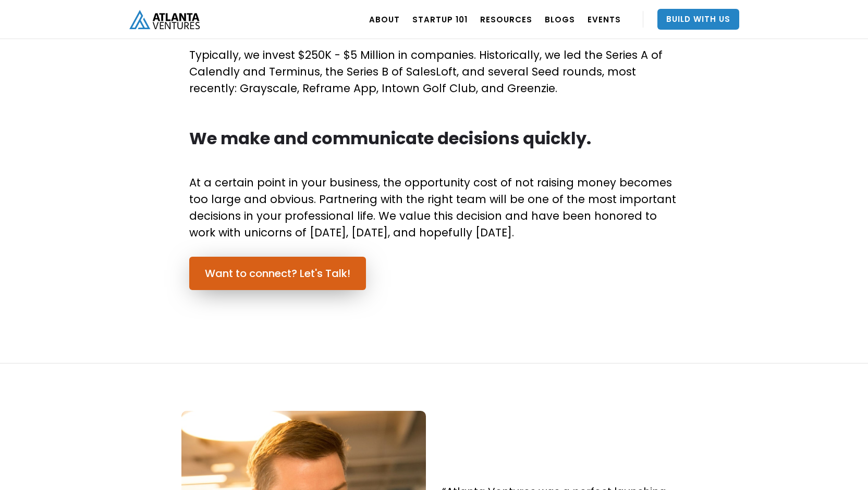  I want to click on p: At a certain point in your business, the opportunity cost of not raising money becomes too large ..., so click(435, 208).